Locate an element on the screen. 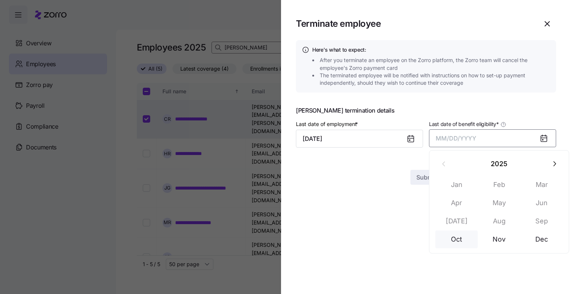 The image size is (571, 294). h1: Terminate employee is located at coordinates (416, 23).